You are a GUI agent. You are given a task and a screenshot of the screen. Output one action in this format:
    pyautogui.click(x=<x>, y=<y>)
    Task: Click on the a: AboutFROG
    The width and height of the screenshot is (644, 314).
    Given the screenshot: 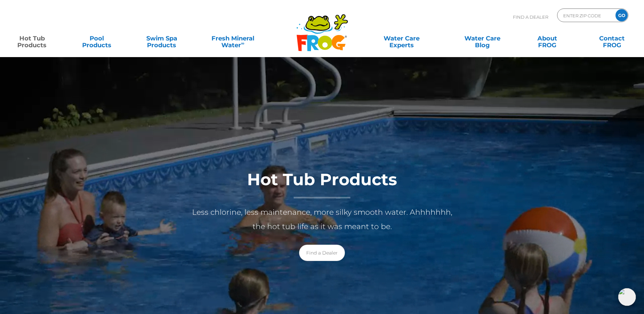 What is the action you would take?
    pyautogui.click(x=547, y=38)
    